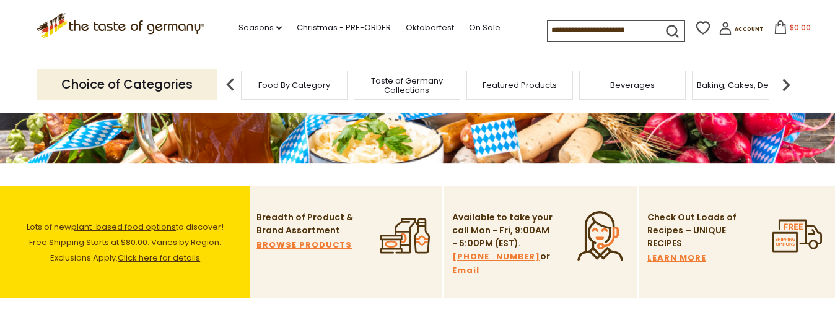 Image resolution: width=835 pixels, height=333 pixels. Describe the element at coordinates (800, 27) in the screenshot. I see `span: $0.00` at that location.